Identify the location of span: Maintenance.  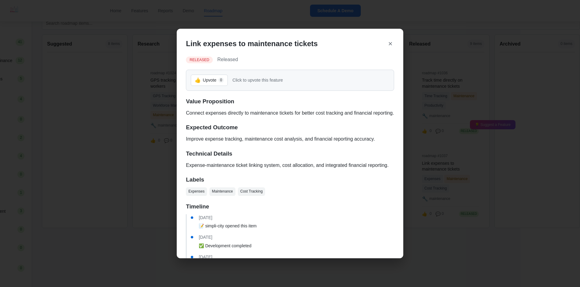
(222, 191).